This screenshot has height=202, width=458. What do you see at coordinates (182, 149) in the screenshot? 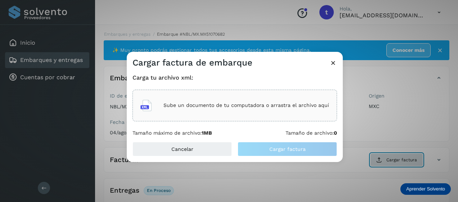
I see `span: Cancelar` at bounding box center [182, 149].